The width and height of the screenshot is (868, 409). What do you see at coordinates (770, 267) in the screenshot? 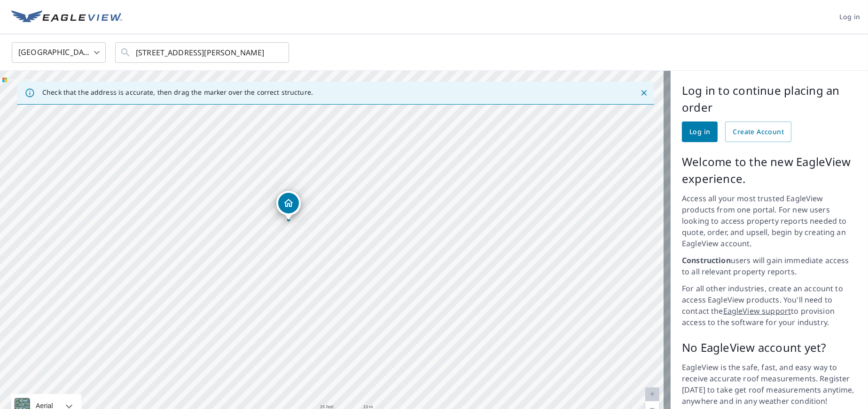
I see `p: users will gain immediate access to all relevant property reports.` at bounding box center [770, 267].